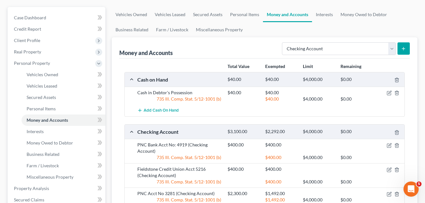 The height and width of the screenshot is (203, 425). I want to click on div: Checking Account, so click(179, 132).